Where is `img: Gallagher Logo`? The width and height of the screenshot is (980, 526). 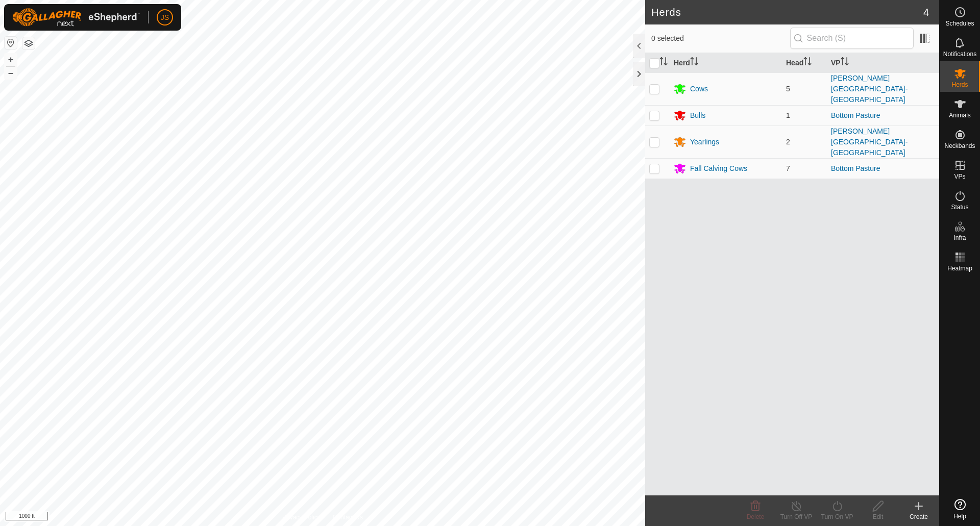
img: Gallagher Logo is located at coordinates (76, 18).